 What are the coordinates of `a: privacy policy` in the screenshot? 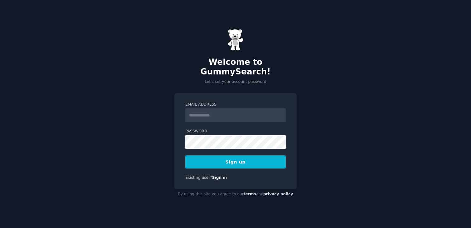 It's located at (278, 194).